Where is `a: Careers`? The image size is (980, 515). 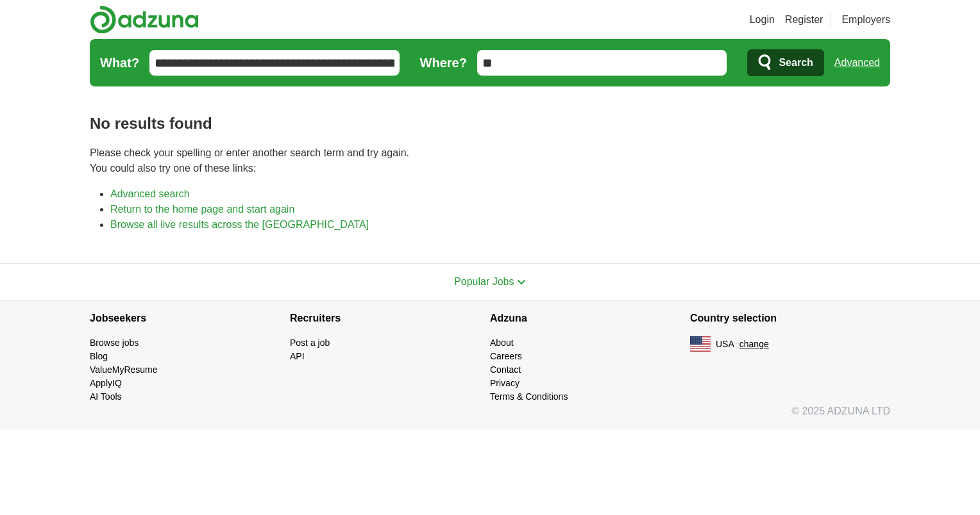
a: Careers is located at coordinates (506, 357).